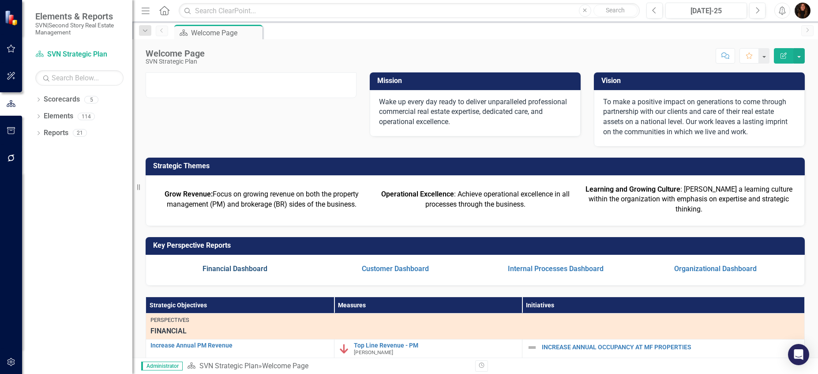  Describe the element at coordinates (79, 16) in the screenshot. I see `span: Elements & Reports` at that location.